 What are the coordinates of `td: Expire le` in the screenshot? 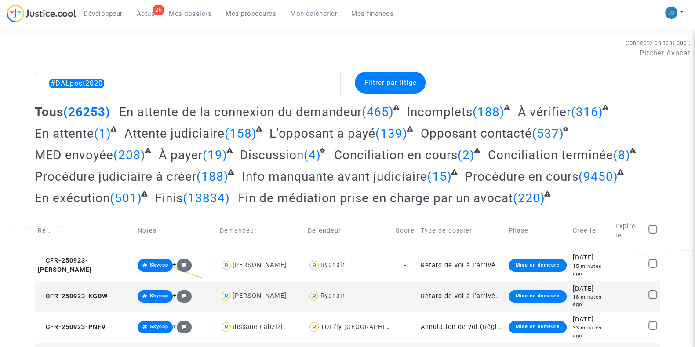 It's located at (629, 231).